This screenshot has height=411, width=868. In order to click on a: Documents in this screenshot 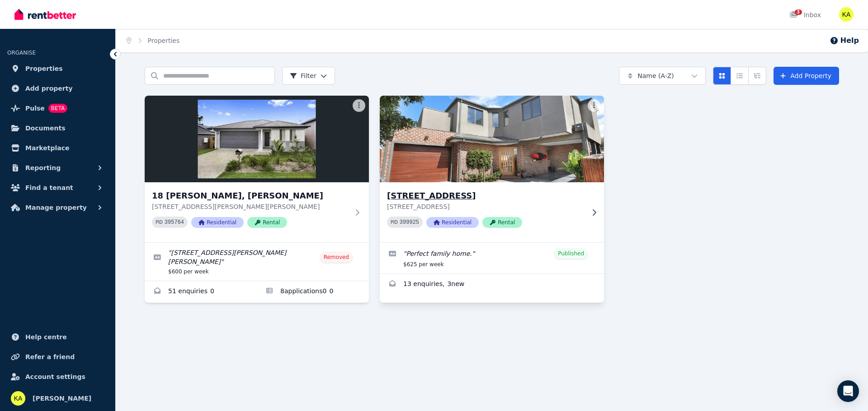, I will do `click(57, 129)`.